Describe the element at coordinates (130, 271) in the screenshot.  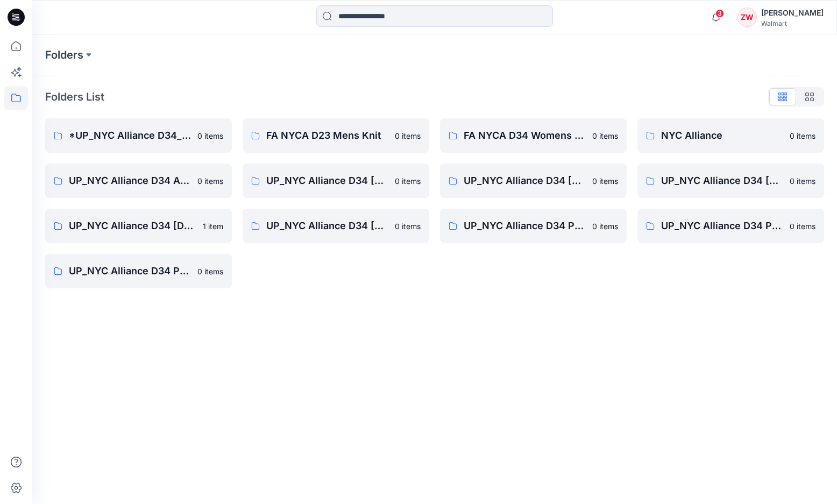
I see `p: UP_NYC Alliance D34 Plus Tops, Sweaters and Dresses` at that location.